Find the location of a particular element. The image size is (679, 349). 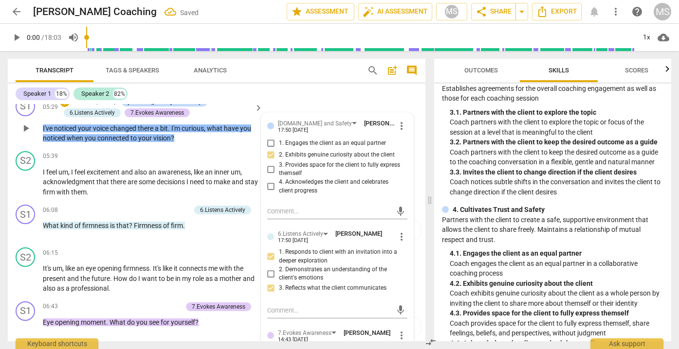

div: 3. 3. Invites the client to change direction if the client desires is located at coordinates (556, 172).